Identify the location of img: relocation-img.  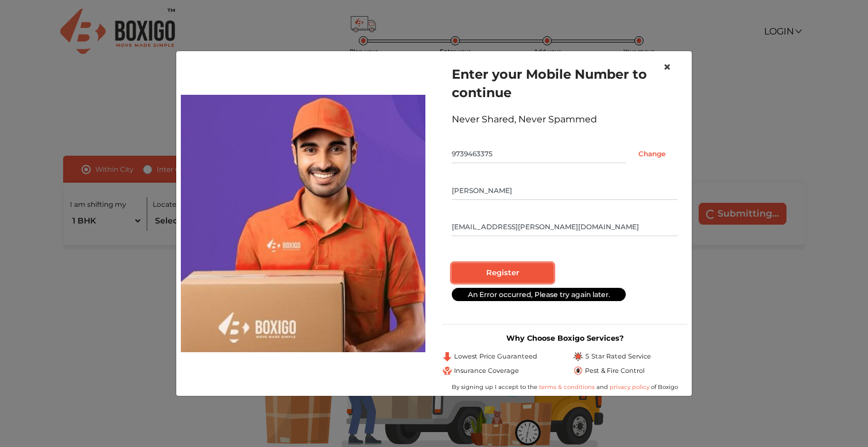
(303, 223).